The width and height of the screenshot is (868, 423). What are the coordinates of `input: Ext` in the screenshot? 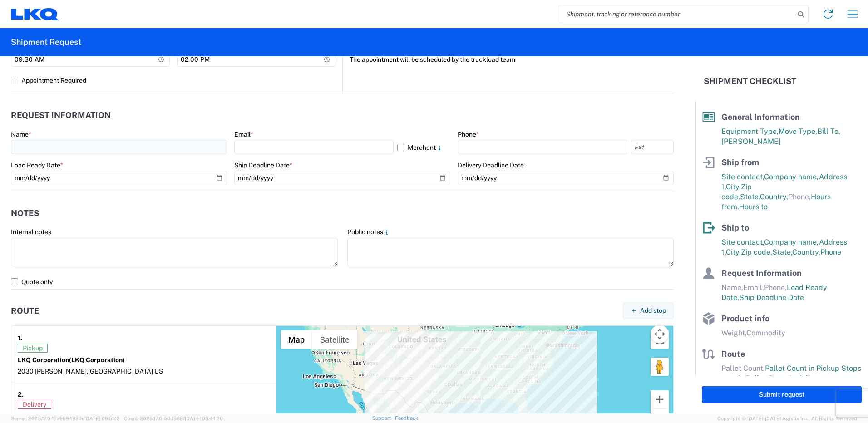 It's located at (653, 147).